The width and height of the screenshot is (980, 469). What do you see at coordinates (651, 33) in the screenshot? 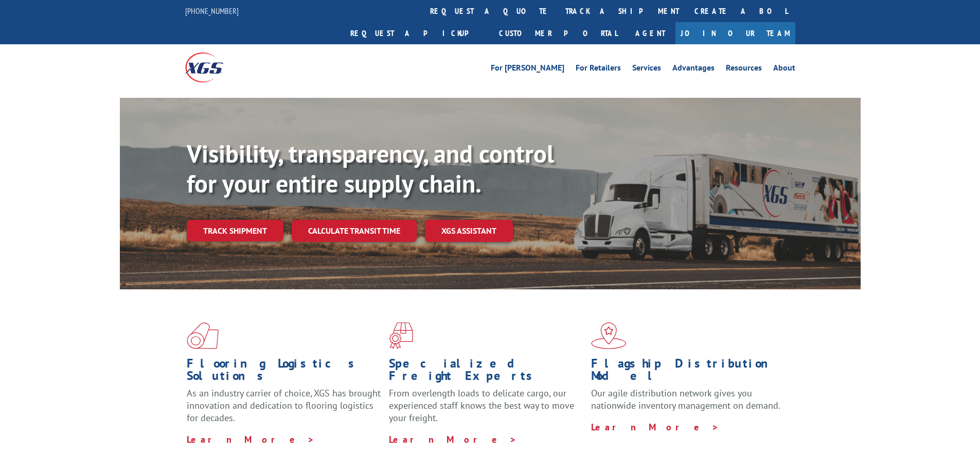
I see `a: Agent` at bounding box center [651, 33].